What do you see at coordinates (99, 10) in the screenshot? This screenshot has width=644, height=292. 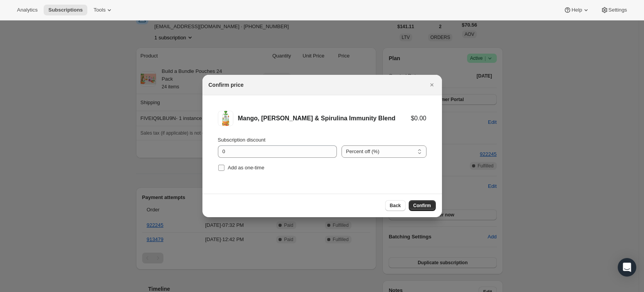 I see `span: Tools` at bounding box center [99, 10].